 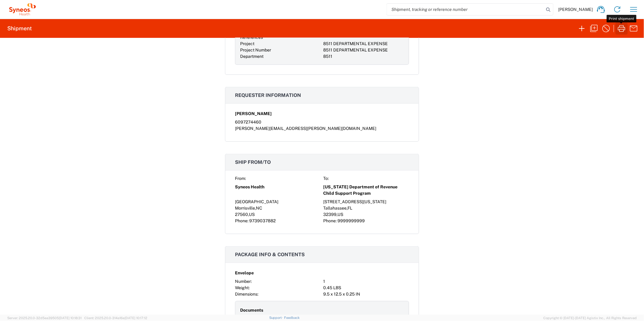 What do you see at coordinates (270, 254) in the screenshot?
I see `span: Package info & contents` at bounding box center [270, 254].